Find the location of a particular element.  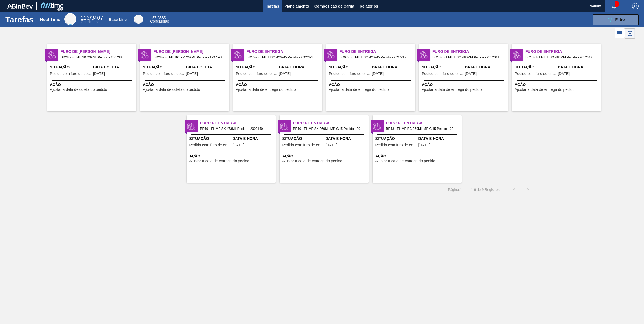

button: Notificações is located at coordinates (614, 6).